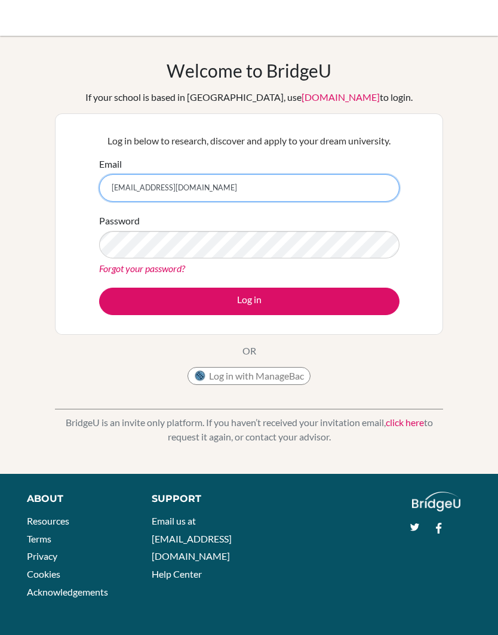 The width and height of the screenshot is (498, 635). What do you see at coordinates (44, 574) in the screenshot?
I see `a: Cookies` at bounding box center [44, 574].